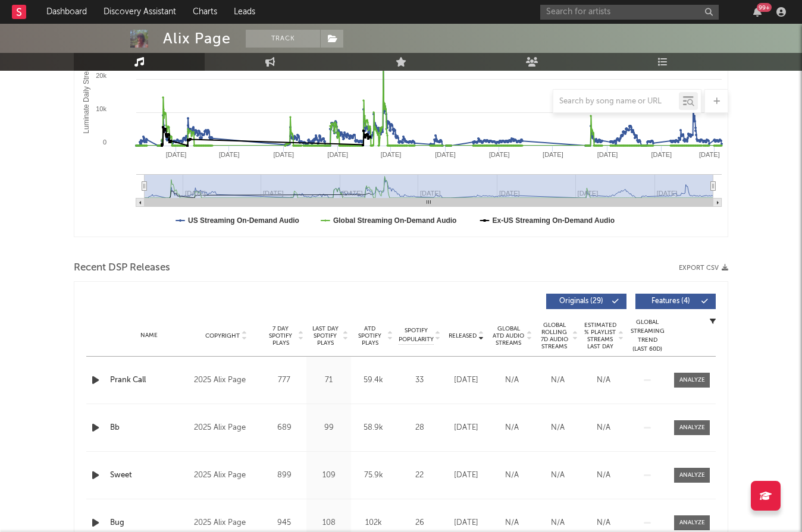 The height and width of the screenshot is (532, 802). What do you see at coordinates (325, 336) in the screenshot?
I see `span: Last Day Spotify Plays` at bounding box center [325, 336].